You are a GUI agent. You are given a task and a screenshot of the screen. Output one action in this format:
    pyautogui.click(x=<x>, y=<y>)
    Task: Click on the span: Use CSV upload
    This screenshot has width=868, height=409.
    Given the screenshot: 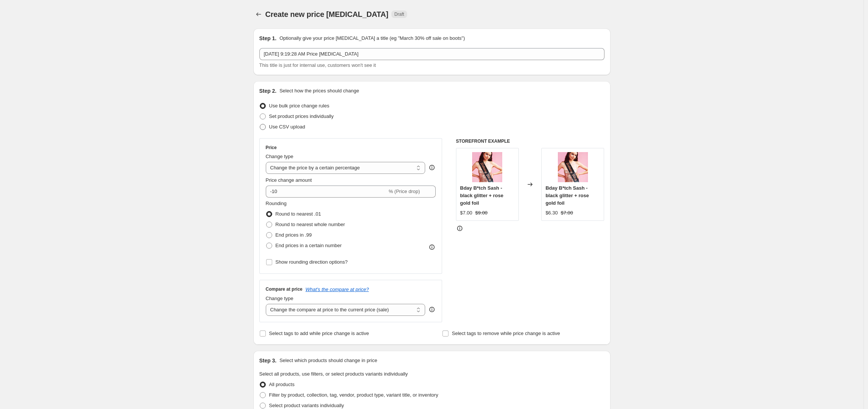 What is the action you would take?
    pyautogui.click(x=287, y=127)
    